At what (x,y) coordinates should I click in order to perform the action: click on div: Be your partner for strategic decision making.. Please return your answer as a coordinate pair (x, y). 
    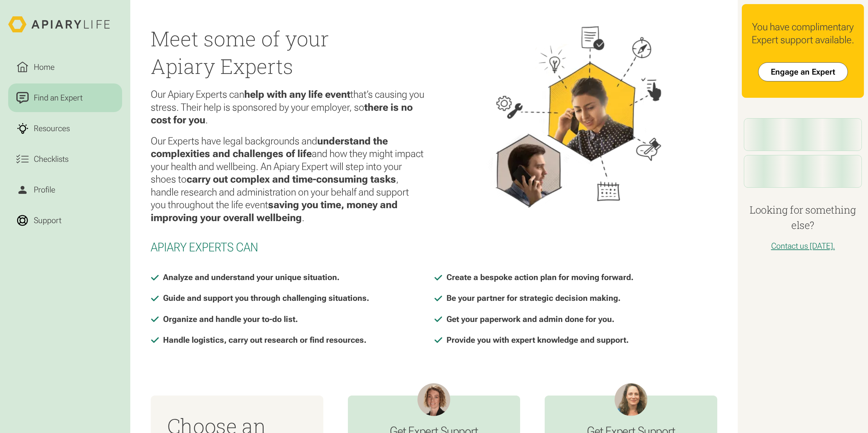
    Looking at the image, I should click on (534, 299).